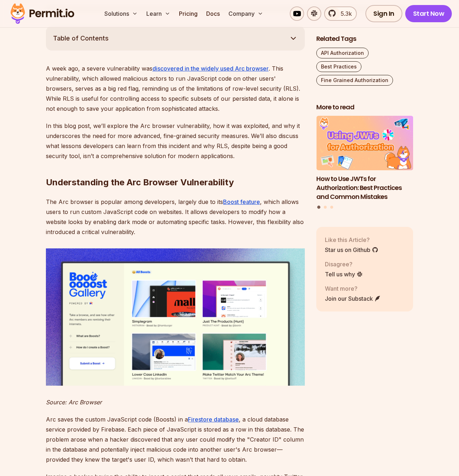 This screenshot has height=476, width=459. I want to click on div: Posts, so click(365, 163).